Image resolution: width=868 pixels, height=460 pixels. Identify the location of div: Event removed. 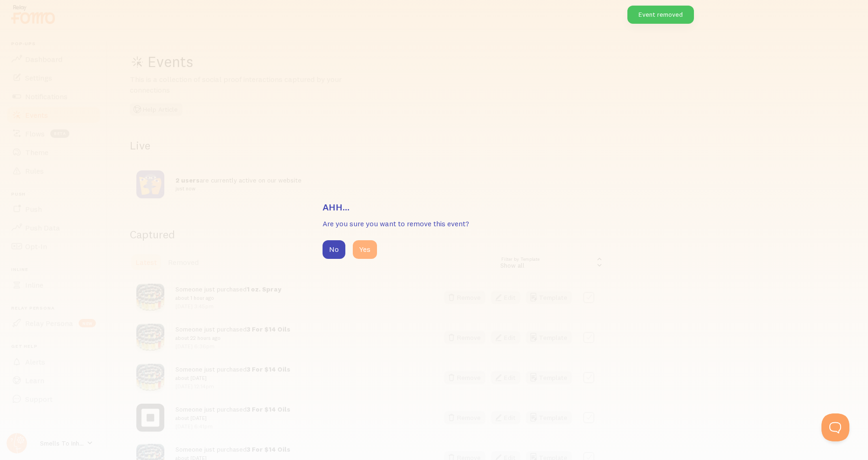
(660, 14).